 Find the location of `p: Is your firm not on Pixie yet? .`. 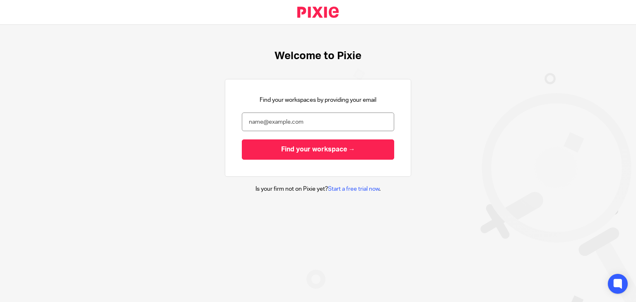

p: Is your firm not on Pixie yet? . is located at coordinates (318, 189).